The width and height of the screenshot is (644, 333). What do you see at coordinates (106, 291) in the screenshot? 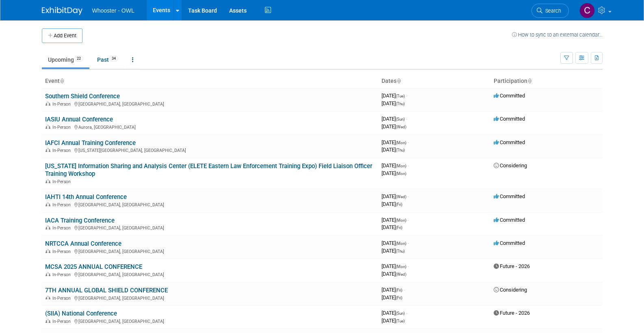
I see `a: 7TH ANNUAL GLOBAL SHIELD CONFERENCE` at bounding box center [106, 291].